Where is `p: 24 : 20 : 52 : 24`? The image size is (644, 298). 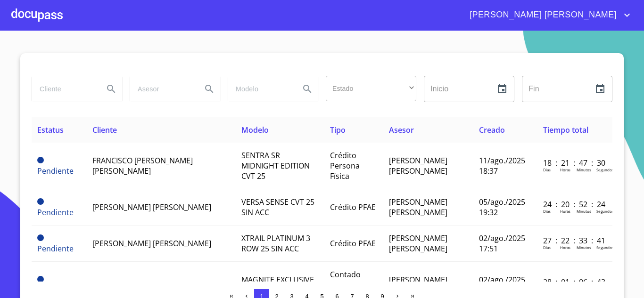
p: 24 : 20 : 52 : 24 is located at coordinates (574, 204).